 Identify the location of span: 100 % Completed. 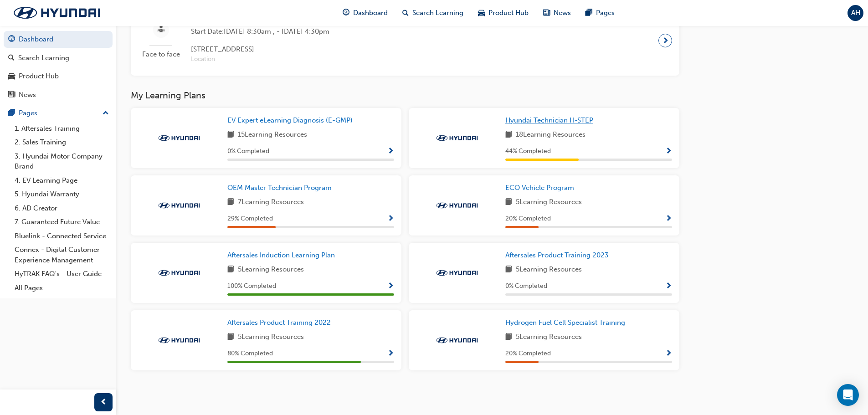
(251, 286).